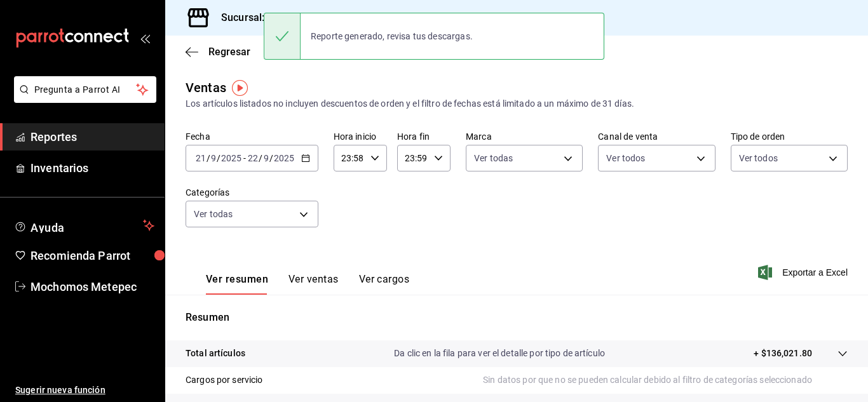 This screenshot has height=402, width=868. I want to click on button: open_drawer_menu, so click(145, 38).